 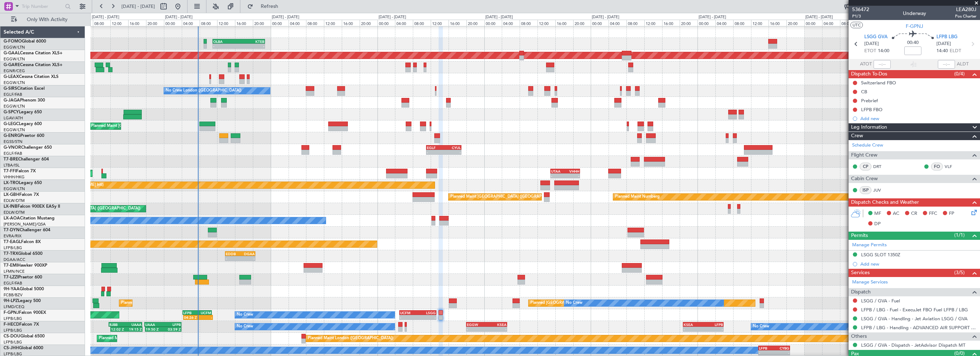 What do you see at coordinates (12, 236) in the screenshot?
I see `a: EVRA/RIX` at bounding box center [12, 236].